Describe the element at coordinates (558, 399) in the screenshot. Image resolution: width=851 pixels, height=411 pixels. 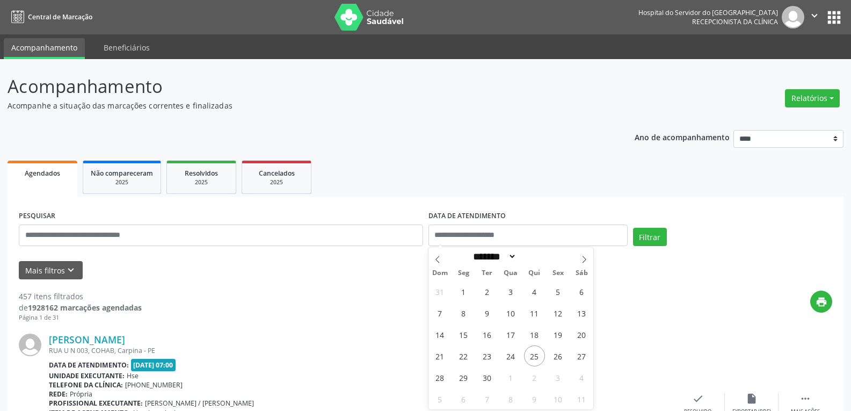
I see `span: Outubro 10, 2025` at that location.